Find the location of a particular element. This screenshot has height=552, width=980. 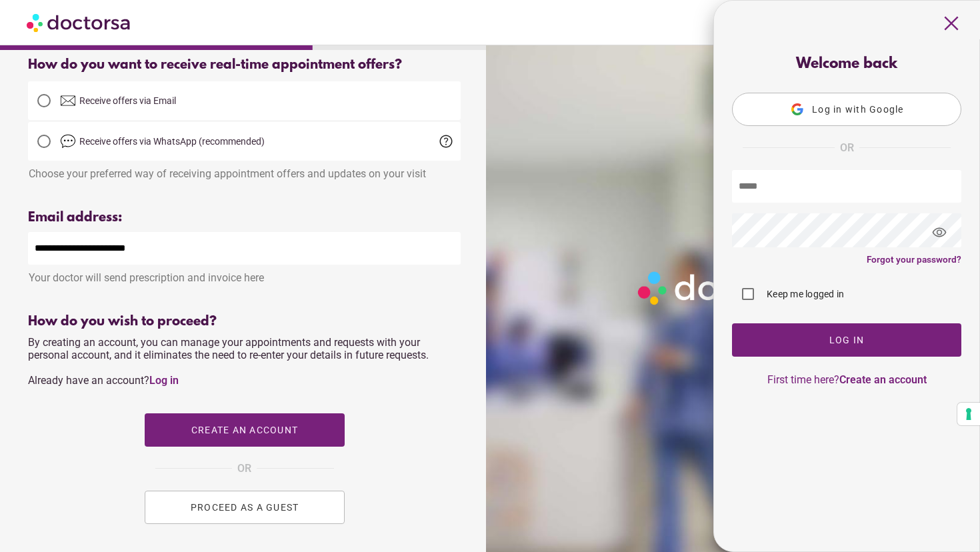

p: First time here? is located at coordinates (847, 380).